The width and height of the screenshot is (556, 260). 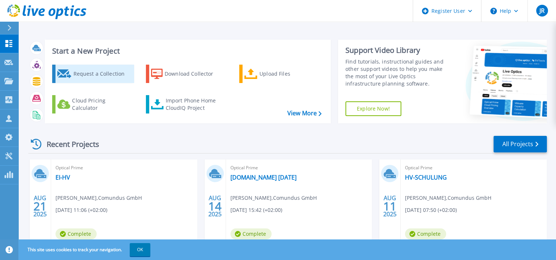 I want to click on div: Cloud Pricing Calculator, so click(x=101, y=104).